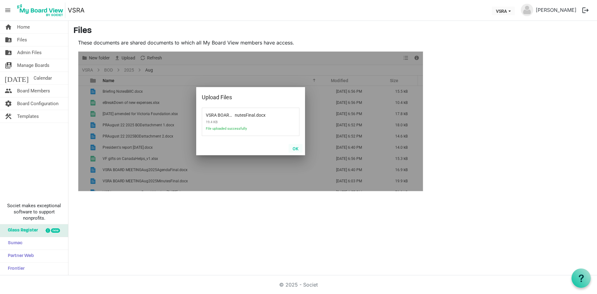 This screenshot has height=294, width=597. What do you see at coordinates (13, 243) in the screenshot?
I see `span: Sumac` at bounding box center [13, 243].